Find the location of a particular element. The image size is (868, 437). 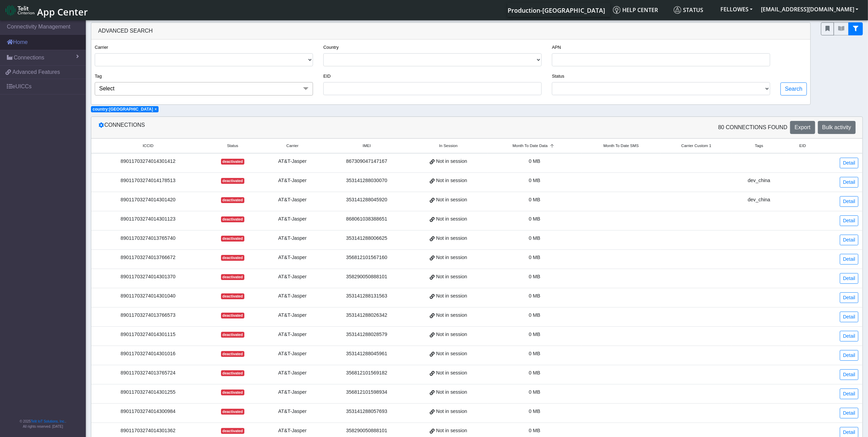

button: Bulk activity is located at coordinates (837, 127).